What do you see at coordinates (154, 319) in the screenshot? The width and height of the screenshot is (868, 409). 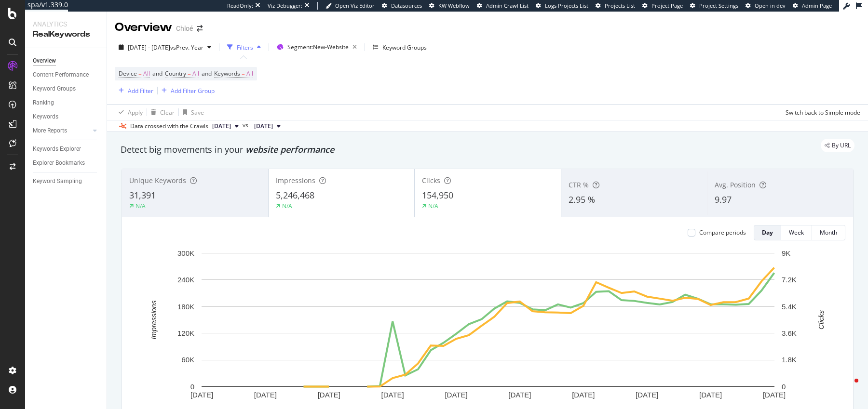 I see `text: Impressions` at bounding box center [154, 319].